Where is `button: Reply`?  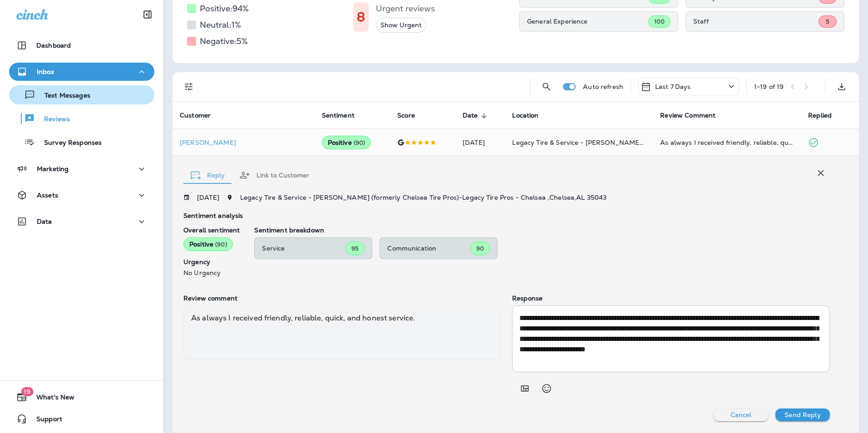
button: Reply is located at coordinates (207, 175).